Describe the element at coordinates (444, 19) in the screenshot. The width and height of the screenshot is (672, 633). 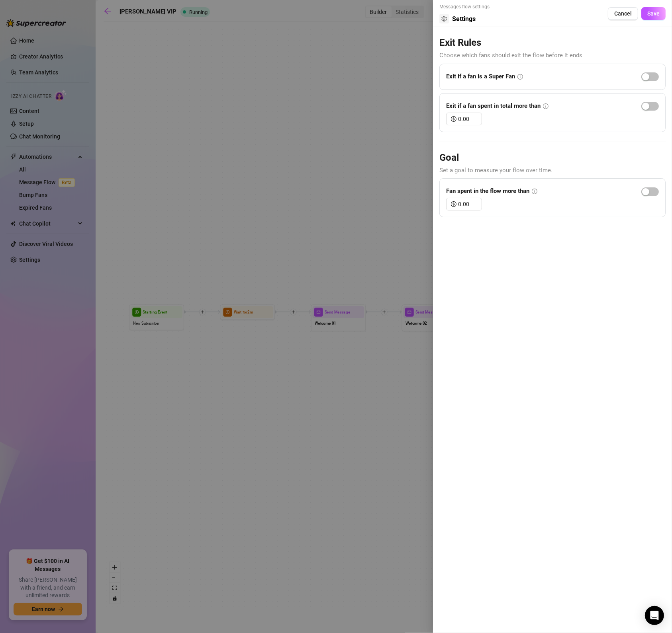
I see `span: setting` at that location.